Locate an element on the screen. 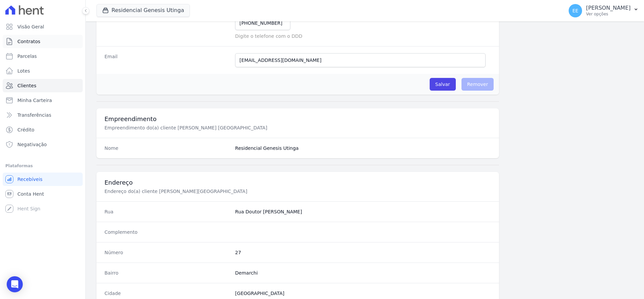 The image size is (644, 299). span: Recebíveis is located at coordinates (30, 179).